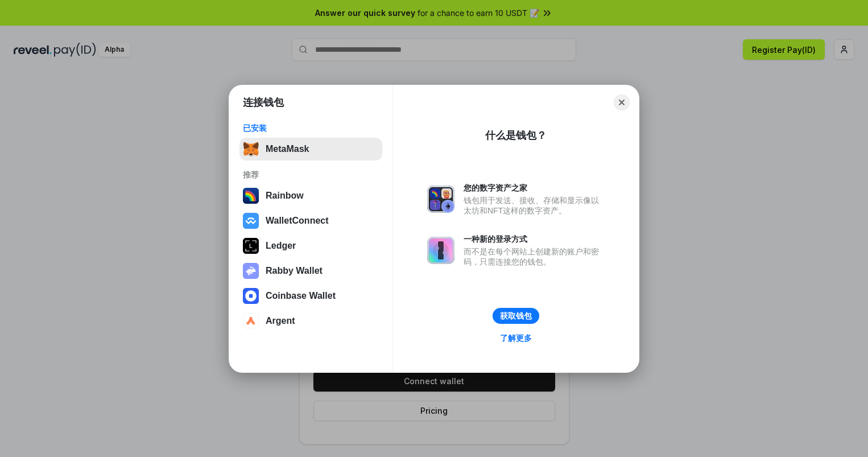  I want to click on button: MetaMask, so click(310, 149).